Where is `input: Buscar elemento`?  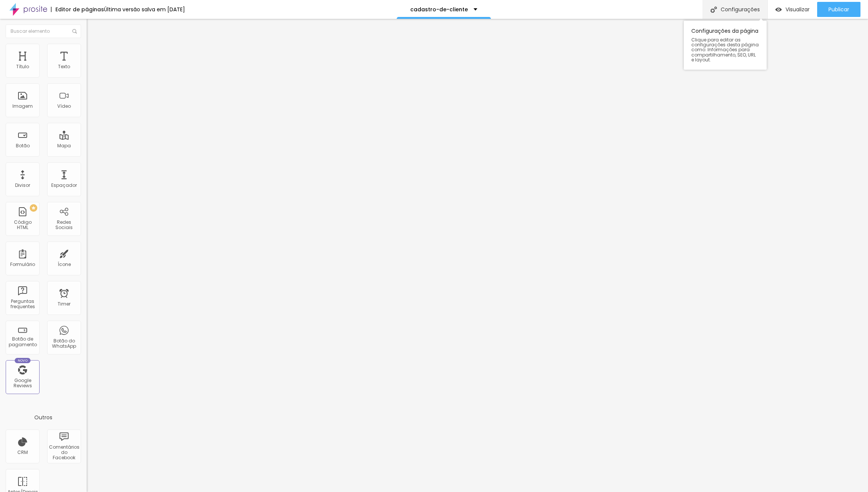
input: Buscar elemento is located at coordinates (44, 31).